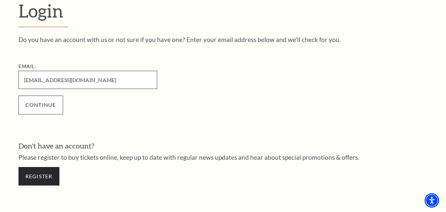 Image resolution: width=446 pixels, height=212 pixels. I want to click on p: Please register to buy tickets online, keep up to date with regular news updates and hear about s..., so click(223, 157).